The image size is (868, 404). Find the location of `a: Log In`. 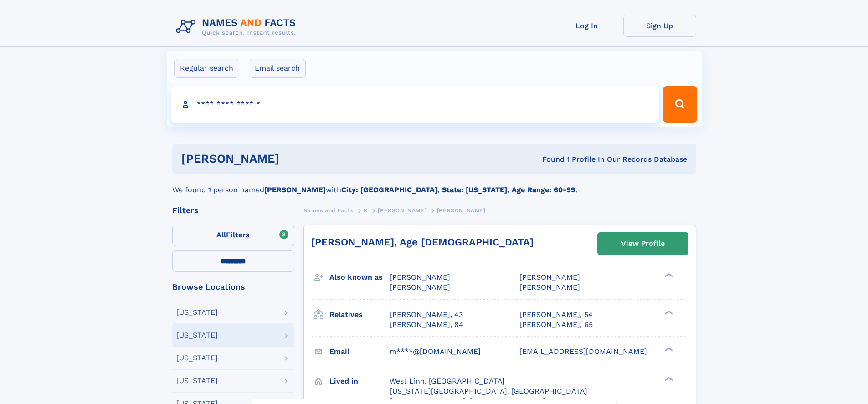

a: Log In is located at coordinates (587, 26).